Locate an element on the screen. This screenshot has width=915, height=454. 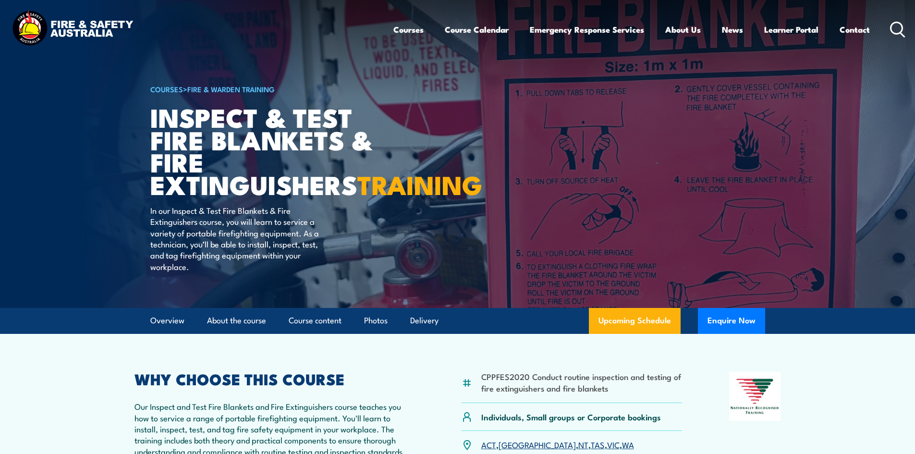
li: CPPFES2020 Conduct routine inspection and testing of fire extinguishers and fire blankets is located at coordinates (582, 382).